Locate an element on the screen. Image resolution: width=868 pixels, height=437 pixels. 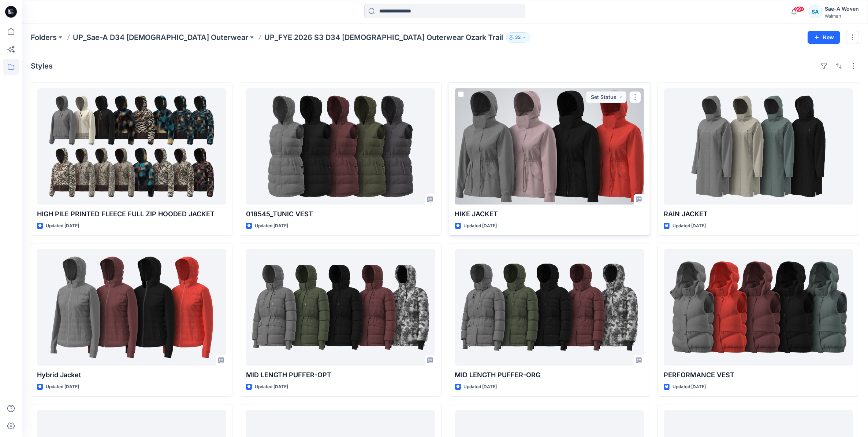
span: 99+ is located at coordinates (799, 9).